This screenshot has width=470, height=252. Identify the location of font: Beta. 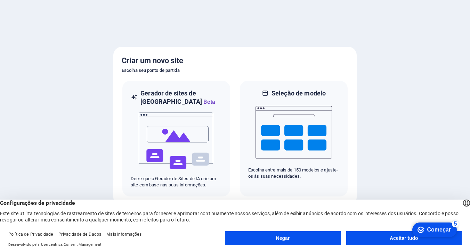
(209, 102).